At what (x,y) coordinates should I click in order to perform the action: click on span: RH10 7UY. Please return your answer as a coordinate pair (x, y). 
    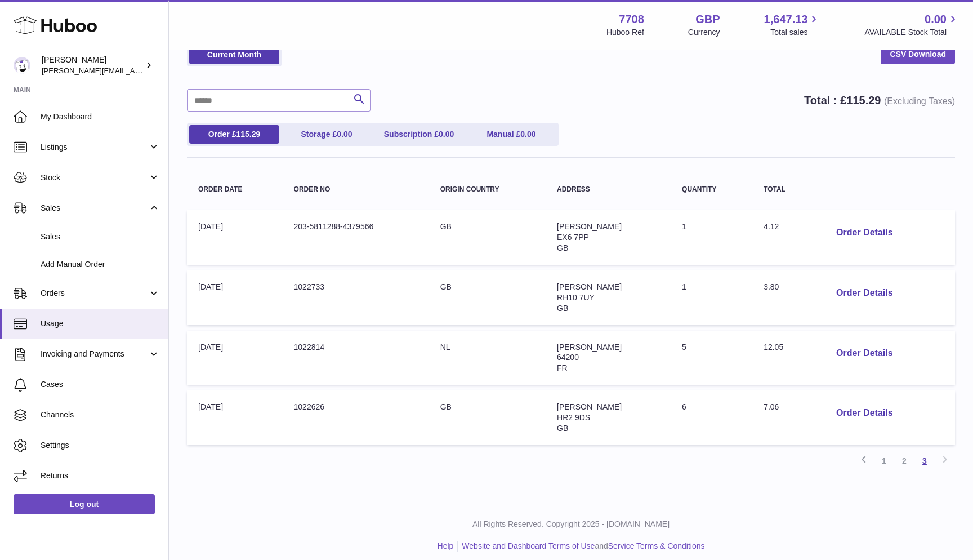
    Looking at the image, I should click on (576, 297).